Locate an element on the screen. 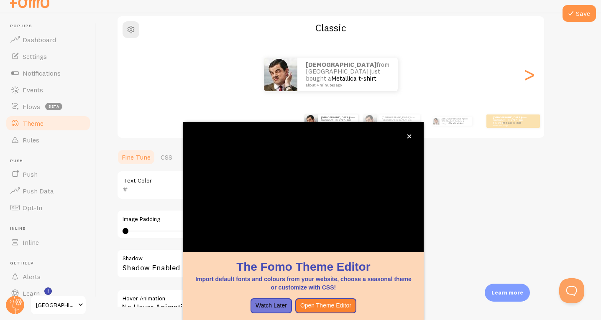  span: Alerts is located at coordinates (31, 277).